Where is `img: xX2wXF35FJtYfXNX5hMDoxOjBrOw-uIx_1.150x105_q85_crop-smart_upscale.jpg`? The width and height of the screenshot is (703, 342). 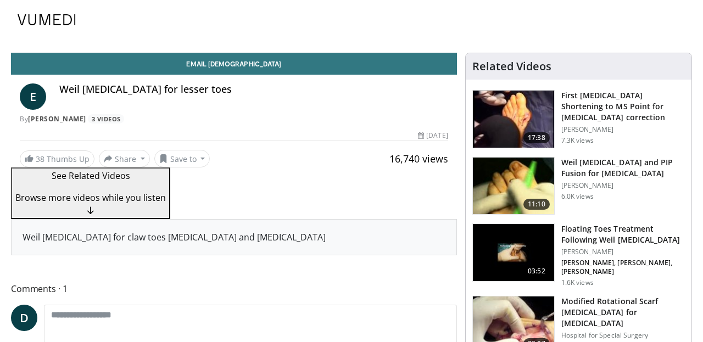
img: xX2wXF35FJtYfXNX5hMDoxOjBrOw-uIx_1.150x105_q85_crop-smart_upscale.jpg is located at coordinates (514, 119).